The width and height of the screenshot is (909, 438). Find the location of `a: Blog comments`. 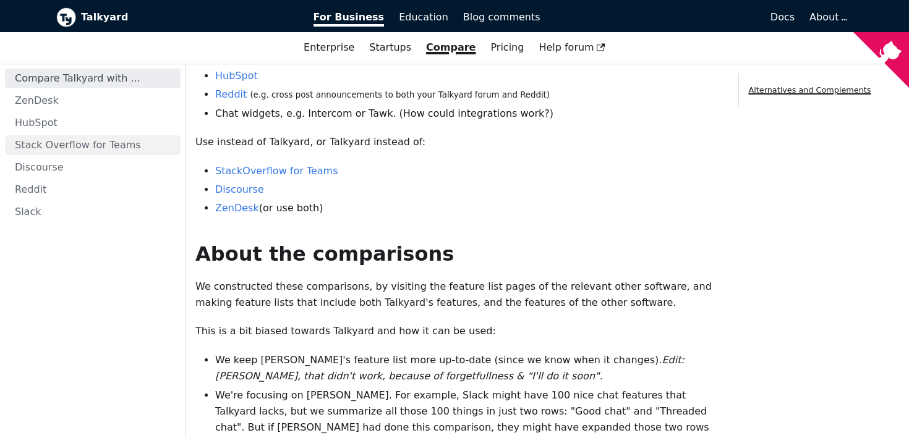

a: Blog comments is located at coordinates (501, 17).